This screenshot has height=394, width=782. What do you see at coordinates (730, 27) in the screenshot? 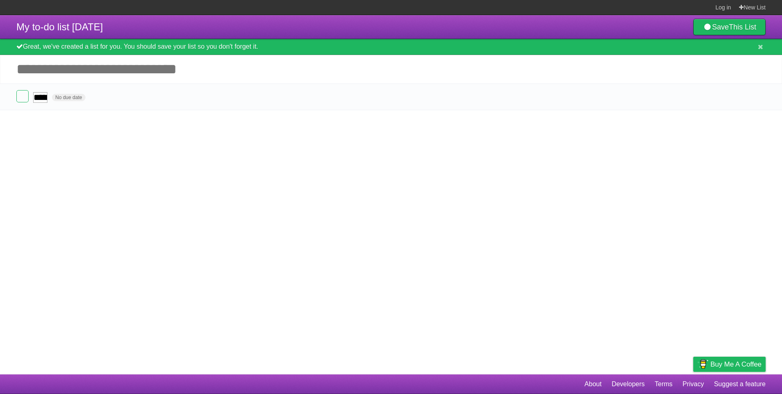
I see `a: SaveThis List` at bounding box center [730, 27].